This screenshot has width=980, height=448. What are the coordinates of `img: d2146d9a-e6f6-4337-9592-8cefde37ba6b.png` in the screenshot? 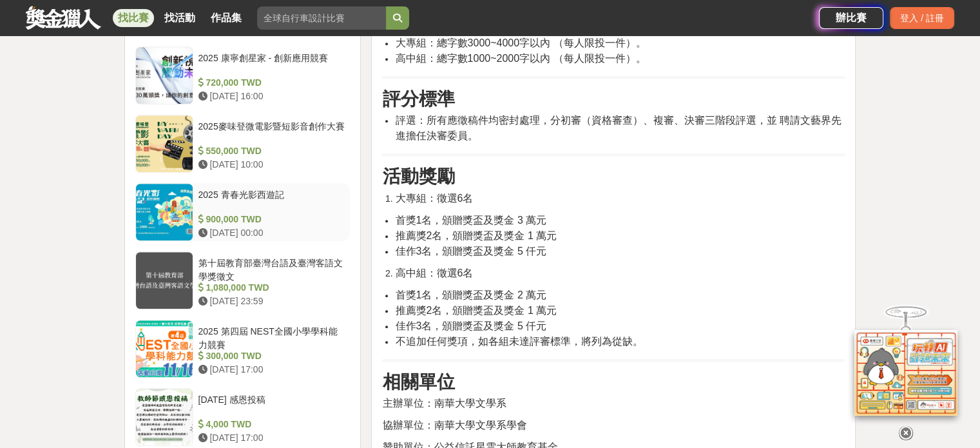 It's located at (906, 372).